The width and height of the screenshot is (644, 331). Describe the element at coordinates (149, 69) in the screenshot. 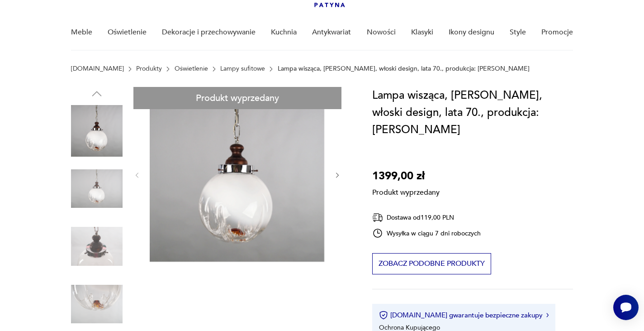

I see `a: Produkty` at that location.